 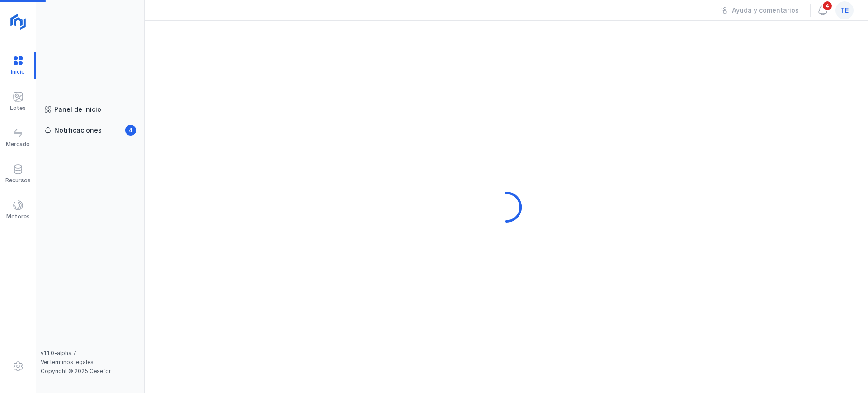 What do you see at coordinates (90, 109) in the screenshot?
I see `a: Panel de inicio` at bounding box center [90, 109].